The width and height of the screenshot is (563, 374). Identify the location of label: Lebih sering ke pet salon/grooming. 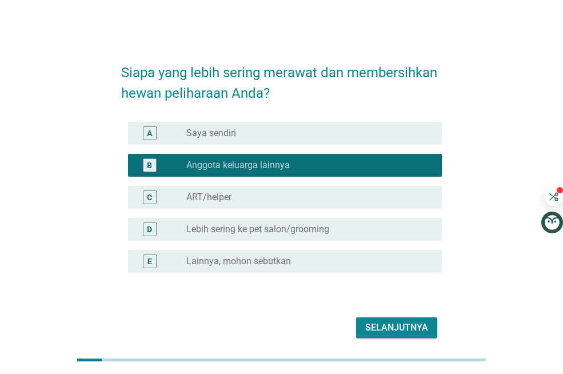
(258, 229).